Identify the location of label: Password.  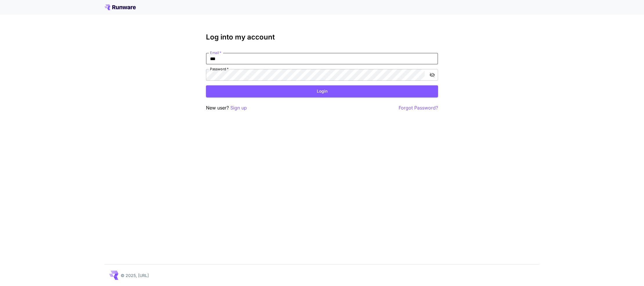
(220, 69).